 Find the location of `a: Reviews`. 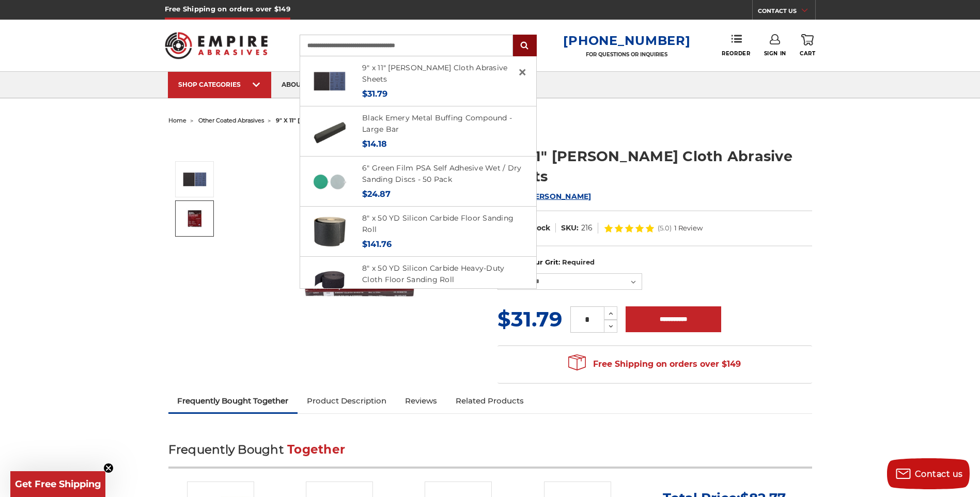

a: Reviews is located at coordinates (421, 401).